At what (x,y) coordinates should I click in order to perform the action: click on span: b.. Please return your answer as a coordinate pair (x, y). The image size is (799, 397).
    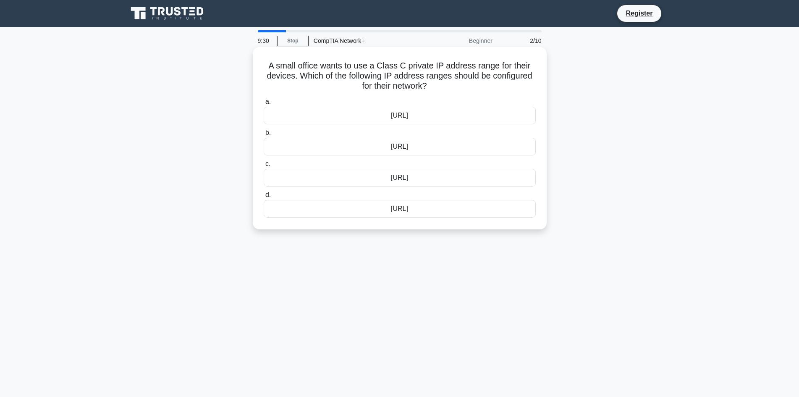
    Looking at the image, I should click on (268, 132).